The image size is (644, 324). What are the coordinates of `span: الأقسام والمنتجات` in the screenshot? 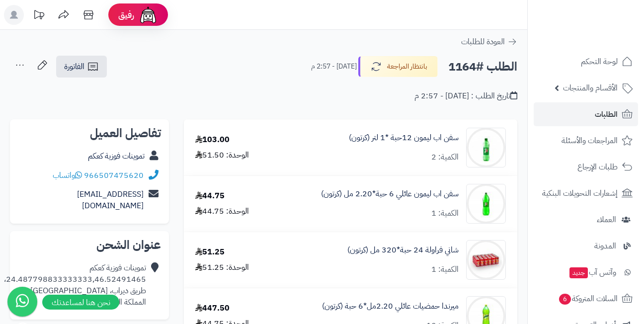 It's located at (590, 88).